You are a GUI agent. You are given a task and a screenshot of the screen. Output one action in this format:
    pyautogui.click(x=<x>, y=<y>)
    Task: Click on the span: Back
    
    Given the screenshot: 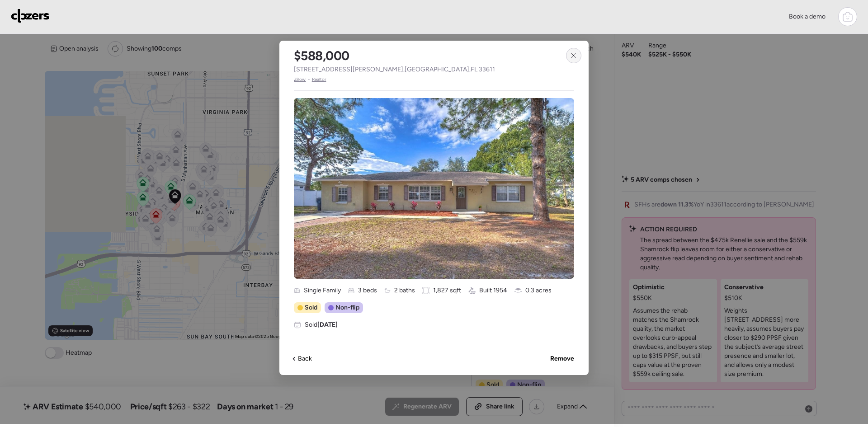 What is the action you would take?
    pyautogui.click(x=305, y=359)
    